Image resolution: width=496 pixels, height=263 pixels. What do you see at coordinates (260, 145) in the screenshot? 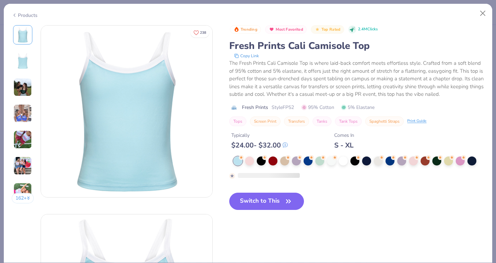
I see `div: $ 24.00 - $ 32.00` at bounding box center [260, 145].